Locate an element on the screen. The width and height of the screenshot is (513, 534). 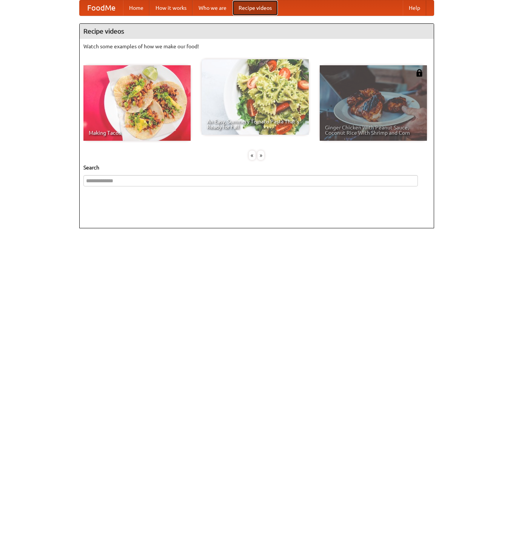
h4: Recipe videos is located at coordinates (257, 31).